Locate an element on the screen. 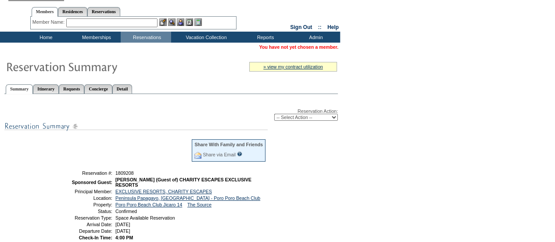 The image size is (555, 242). td: Arrival Date: is located at coordinates (81, 224).